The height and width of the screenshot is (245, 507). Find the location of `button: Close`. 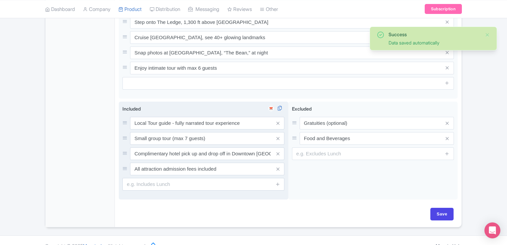

button: Close is located at coordinates (487, 35).